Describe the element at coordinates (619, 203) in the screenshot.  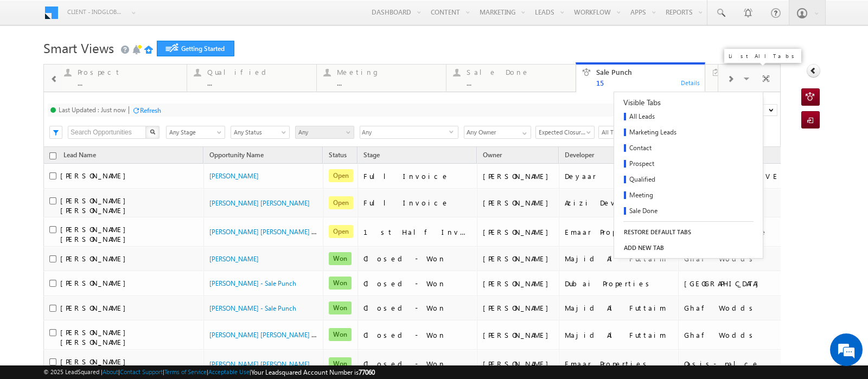
I see `div: Azizi Developments` at that location.